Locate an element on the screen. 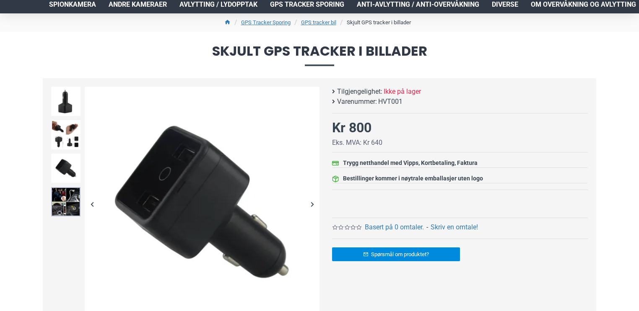 Image resolution: width=639 pixels, height=311 pixels. a: GPS tracker bil is located at coordinates (318, 23).